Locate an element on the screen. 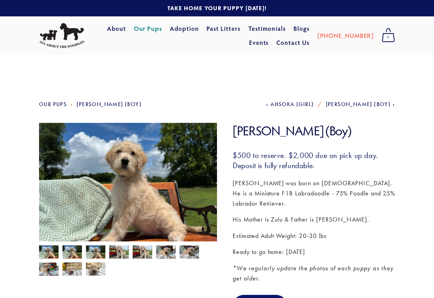 Image resolution: width=434 pixels, height=298 pixels. p: Estimated Adult Weight: 20-30 lbs is located at coordinates (314, 236).